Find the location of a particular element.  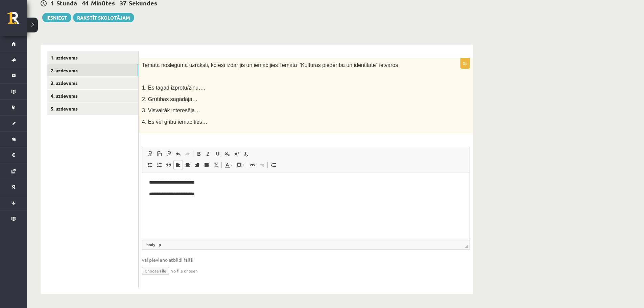

a: Paste (Ctrl+V) is located at coordinates (150, 154).